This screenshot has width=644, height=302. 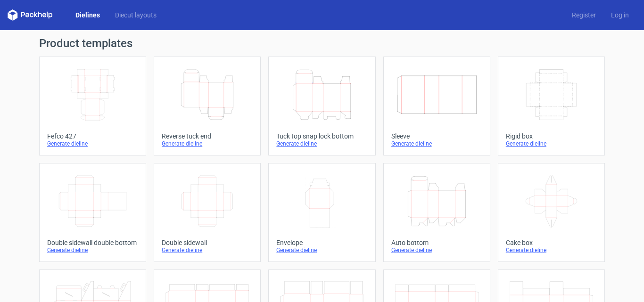 What do you see at coordinates (436, 212) in the screenshot?
I see `a: Auto bottomGenerate dieline` at bounding box center [436, 212].